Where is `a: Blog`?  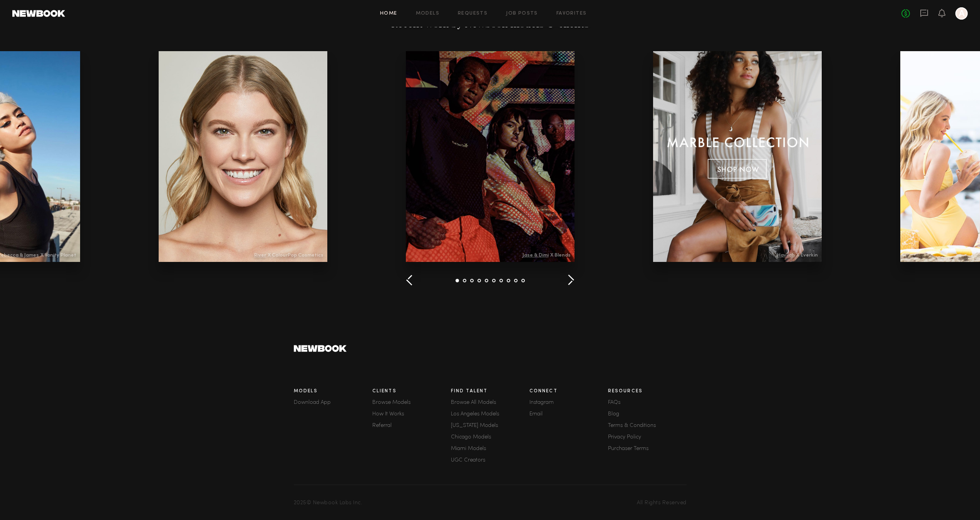 a: Blog is located at coordinates (647, 415).